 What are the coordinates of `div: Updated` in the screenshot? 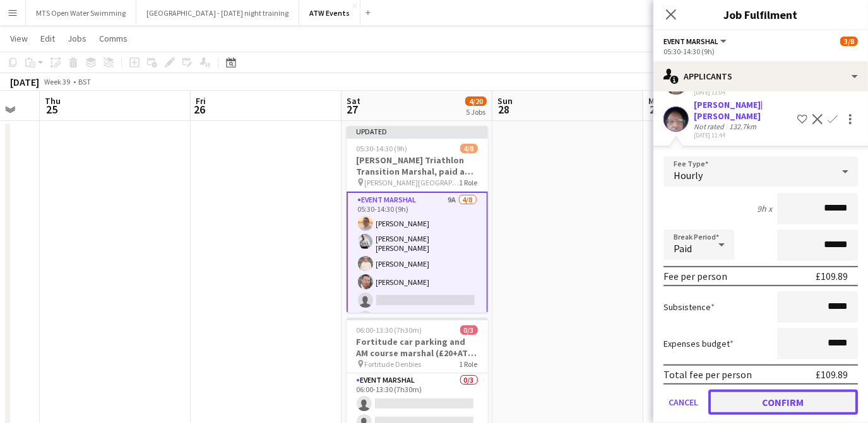 It's located at (417, 131).